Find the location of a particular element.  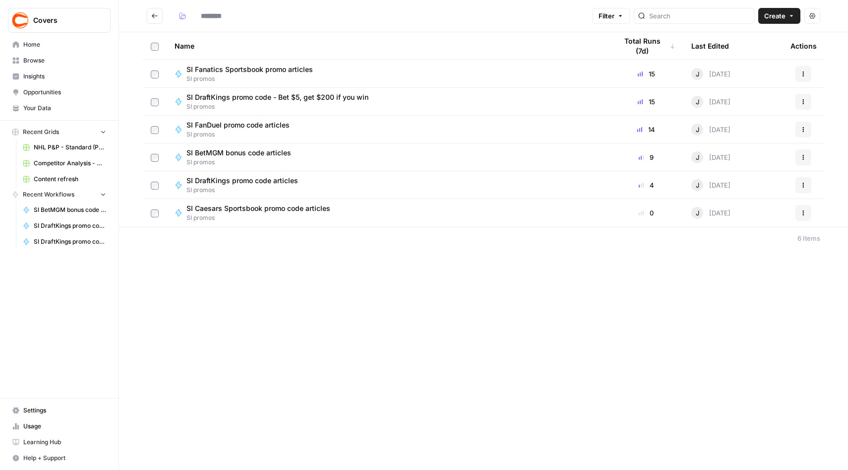

a: Settings is located at coordinates (59, 410).